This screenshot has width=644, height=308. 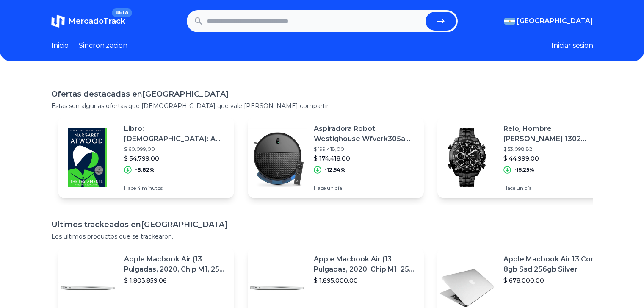 I want to click on p: $ 54.799,00, so click(x=175, y=158).